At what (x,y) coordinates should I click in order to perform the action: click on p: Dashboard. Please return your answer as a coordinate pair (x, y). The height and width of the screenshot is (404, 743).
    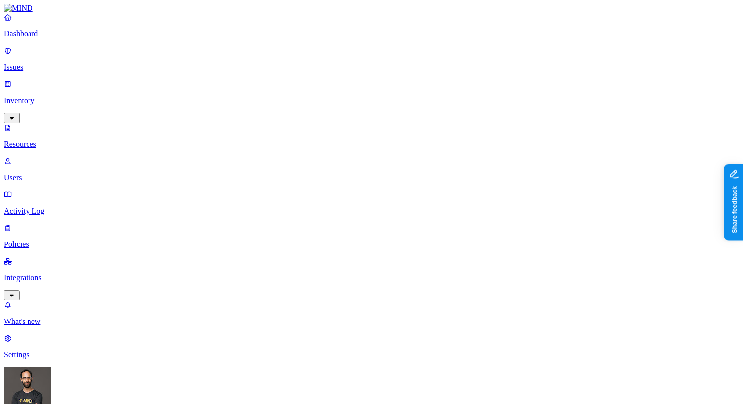
    Looking at the image, I should click on (372, 34).